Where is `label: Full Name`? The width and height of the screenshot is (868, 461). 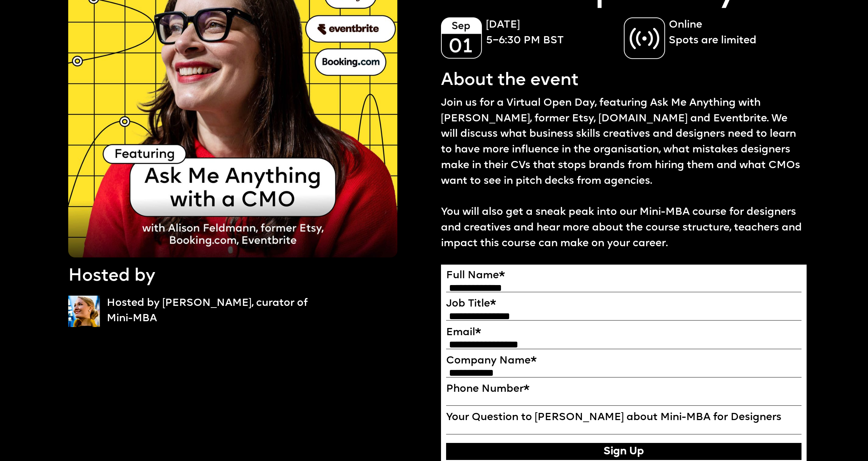 label: Full Name is located at coordinates (624, 276).